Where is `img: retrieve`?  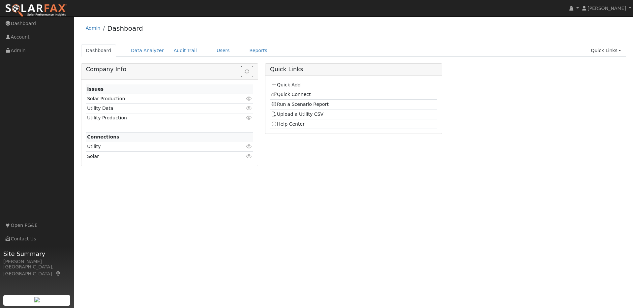 img: retrieve is located at coordinates (37, 300).